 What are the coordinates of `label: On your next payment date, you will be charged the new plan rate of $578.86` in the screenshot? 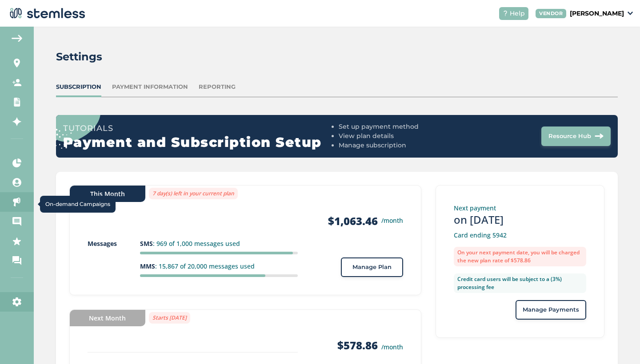 It's located at (520, 257).